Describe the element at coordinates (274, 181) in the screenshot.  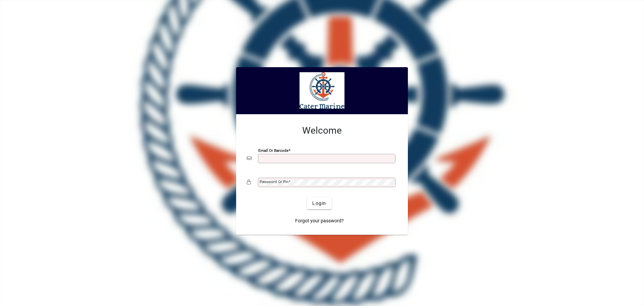
I see `mat-label: Password or Pin` at that location.